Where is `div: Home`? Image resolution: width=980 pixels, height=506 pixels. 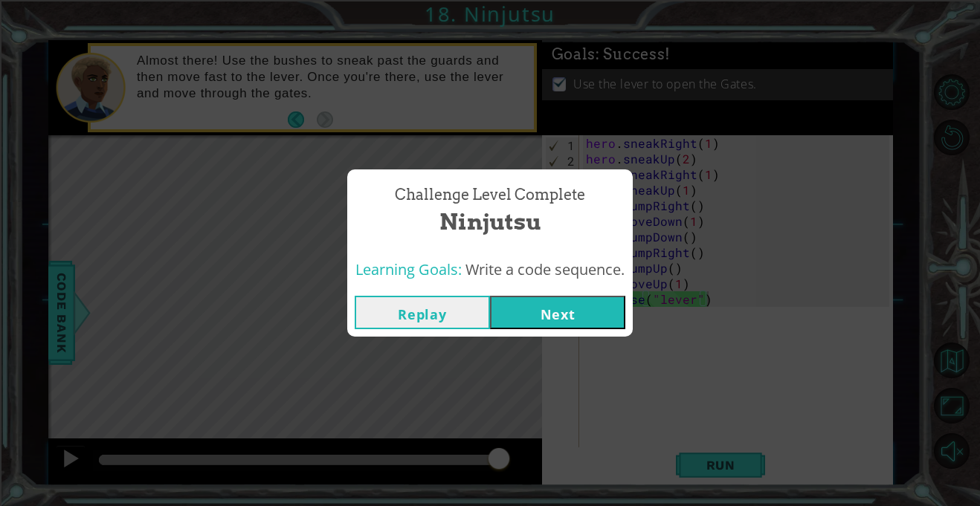 div: Home is located at coordinates (159, 13).